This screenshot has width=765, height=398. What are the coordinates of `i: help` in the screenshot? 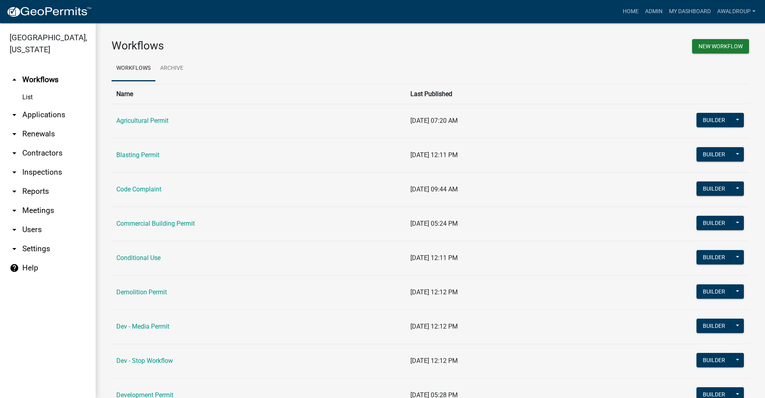 It's located at (14, 268).